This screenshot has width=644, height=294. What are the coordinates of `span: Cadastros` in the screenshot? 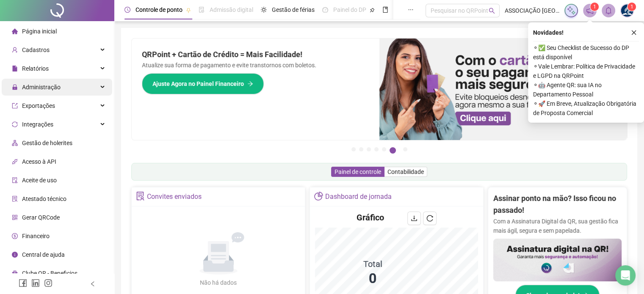 It's located at (36, 50).